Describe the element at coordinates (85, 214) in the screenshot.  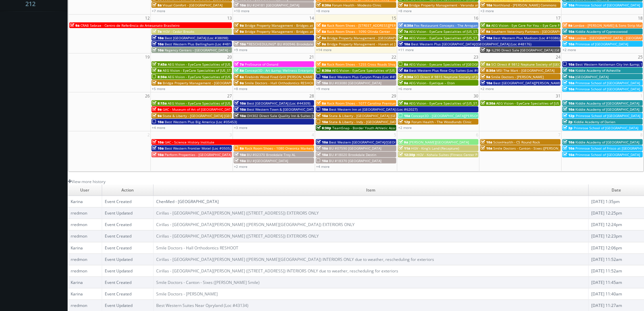
I see `td: rredmon` at that location.